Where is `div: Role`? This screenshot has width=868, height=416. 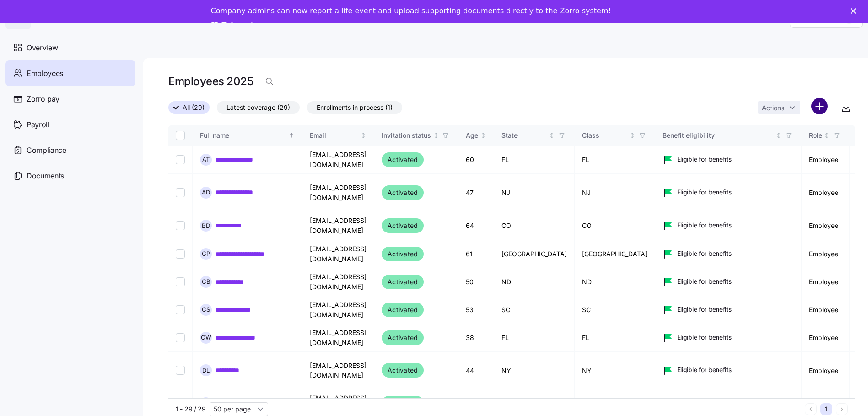 div: Role is located at coordinates (815, 135).